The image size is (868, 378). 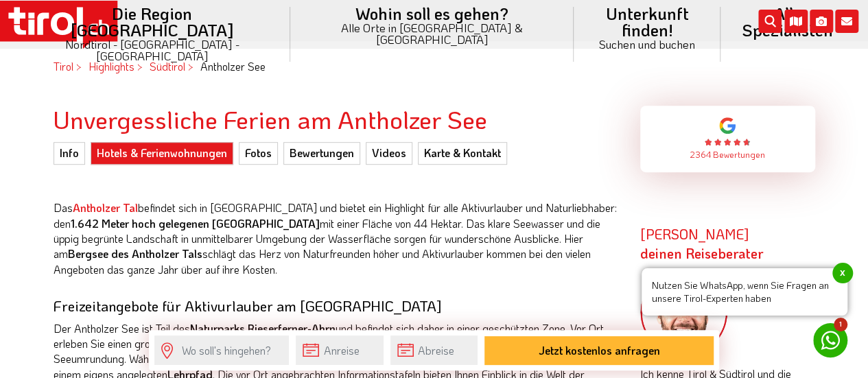 What do you see at coordinates (336, 119) in the screenshot?
I see `h2: Unvergessliche Ferien am Antholzer See` at bounding box center [336, 119].